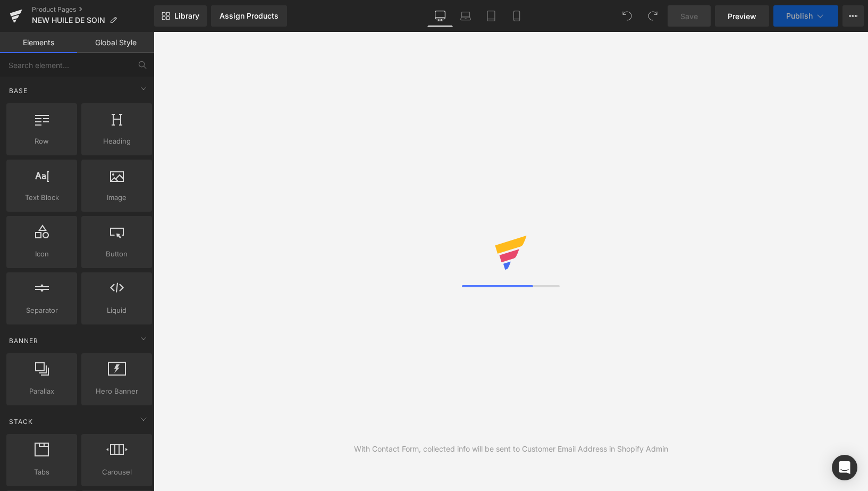 This screenshot has height=491, width=868. Describe the element at coordinates (116, 310) in the screenshot. I see `span: Liquid` at that location.